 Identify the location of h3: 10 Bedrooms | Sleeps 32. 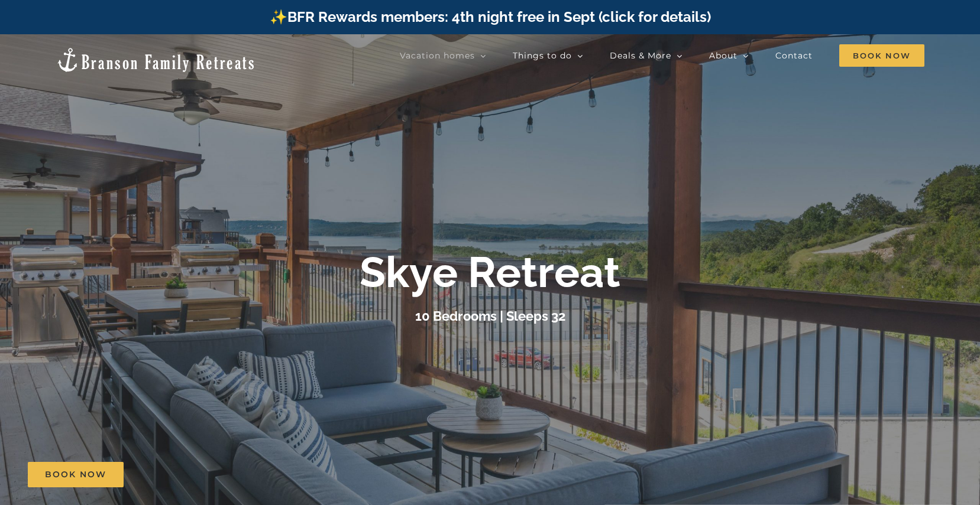
(490, 316).